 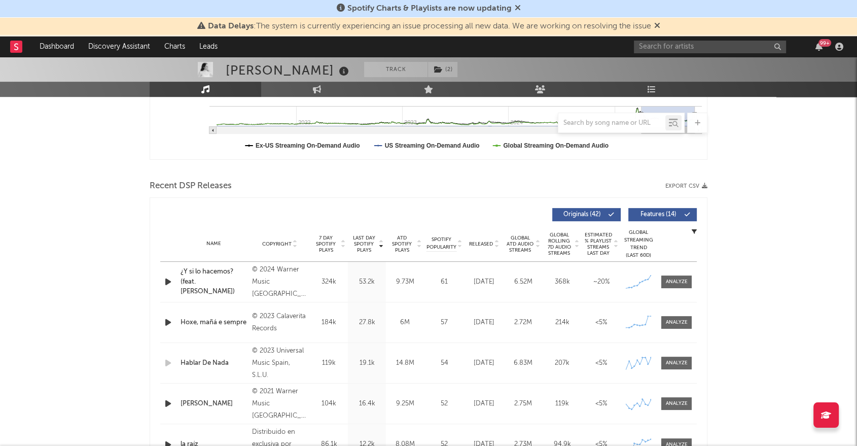 I want to click on div: 324k, so click(x=328, y=282).